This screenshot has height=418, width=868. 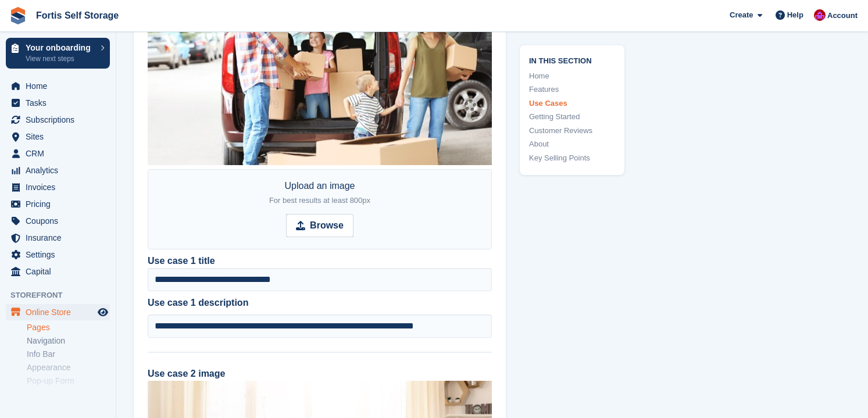 What do you see at coordinates (58, 53) in the screenshot?
I see `a: Your onboarding View next steps` at bounding box center [58, 53].